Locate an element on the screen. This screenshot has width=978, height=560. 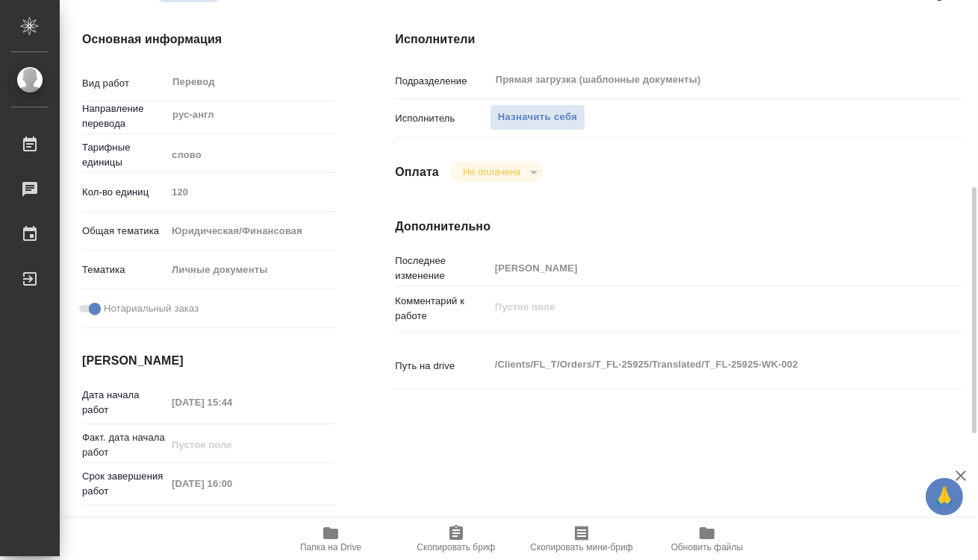
div: Не оплачена is located at coordinates (496, 172).